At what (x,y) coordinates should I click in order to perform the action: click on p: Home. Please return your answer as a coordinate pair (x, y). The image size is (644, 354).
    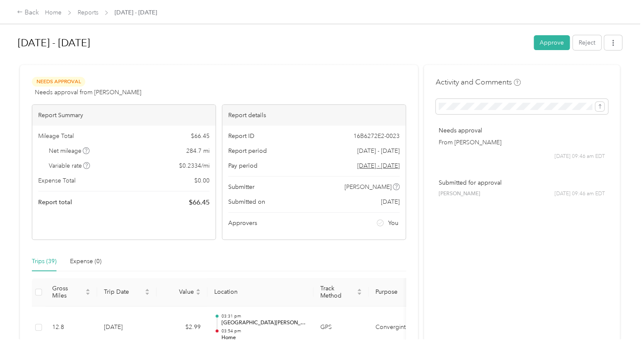
    Looking at the image, I should click on (264, 338).